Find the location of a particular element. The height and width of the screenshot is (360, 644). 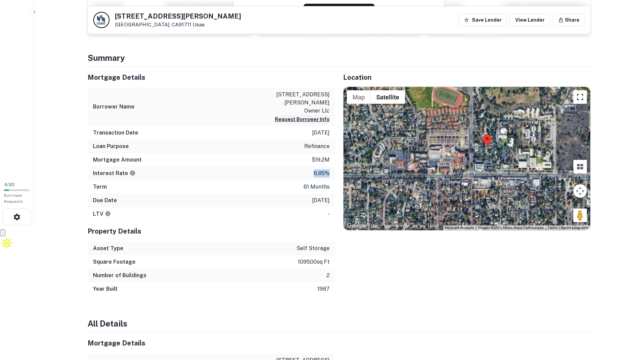

button: Keyboard shortcuts is located at coordinates (460, 228).